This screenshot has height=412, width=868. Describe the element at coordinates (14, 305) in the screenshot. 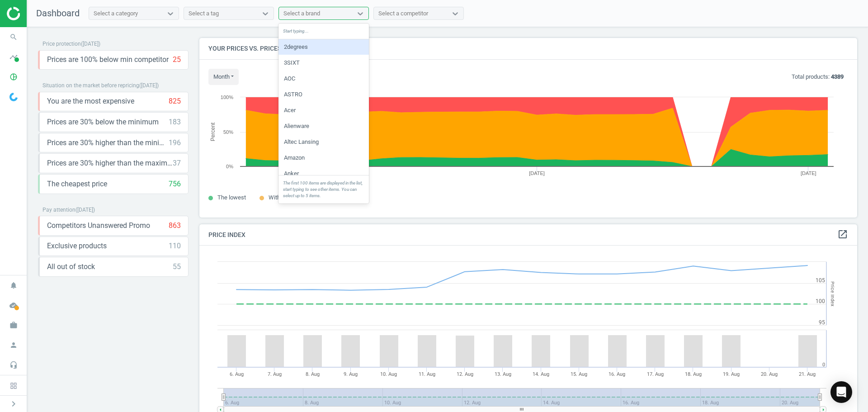

I see `i: cloud_done` at that location.